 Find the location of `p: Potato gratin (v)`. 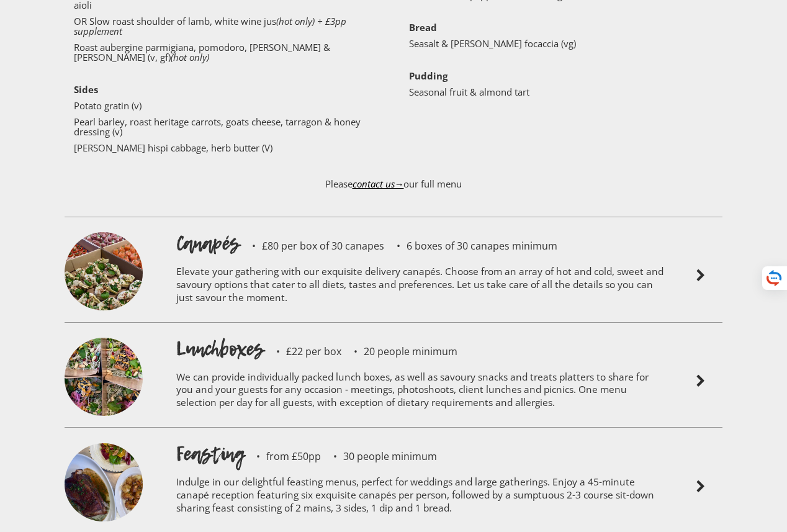

p: Potato gratin (v) is located at coordinates (226, 105).